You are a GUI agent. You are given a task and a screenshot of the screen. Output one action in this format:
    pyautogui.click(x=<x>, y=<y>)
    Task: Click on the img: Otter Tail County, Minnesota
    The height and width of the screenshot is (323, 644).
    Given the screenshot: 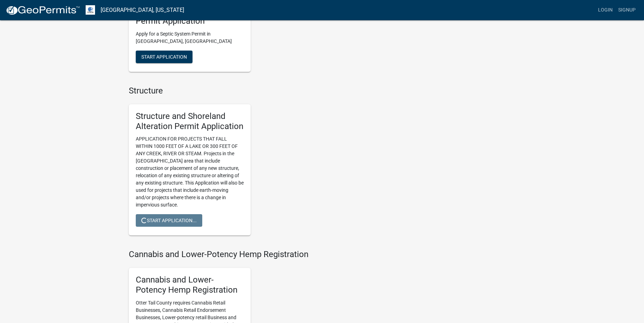 What is the action you would take?
    pyautogui.click(x=90, y=10)
    